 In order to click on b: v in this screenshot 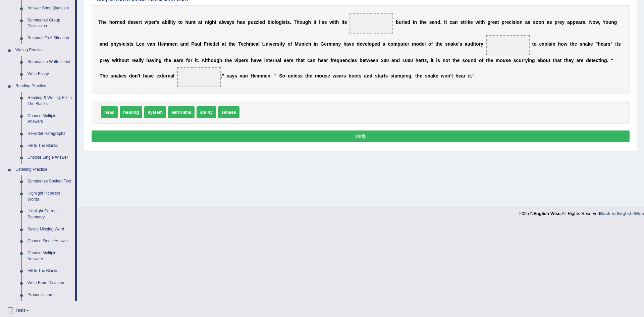, I will do `click(364, 44)`.